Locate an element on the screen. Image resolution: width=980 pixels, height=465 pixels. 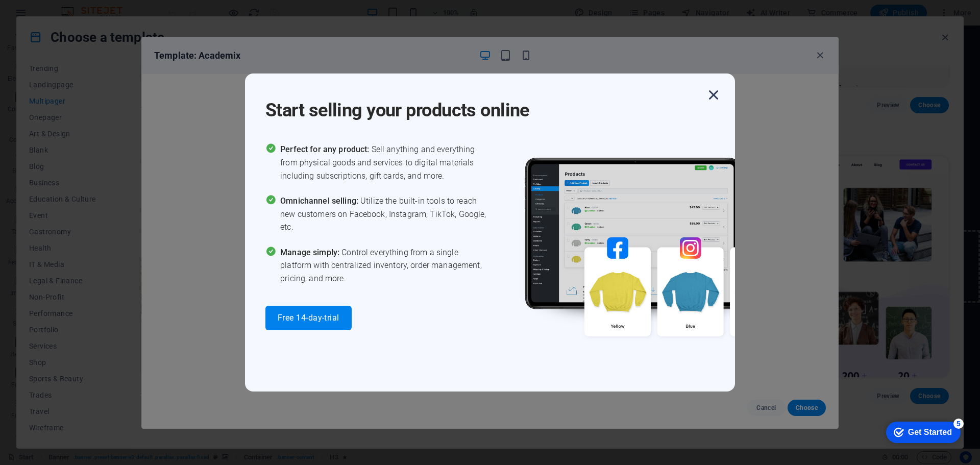
span: Free 14-day-trial is located at coordinates (308, 318).